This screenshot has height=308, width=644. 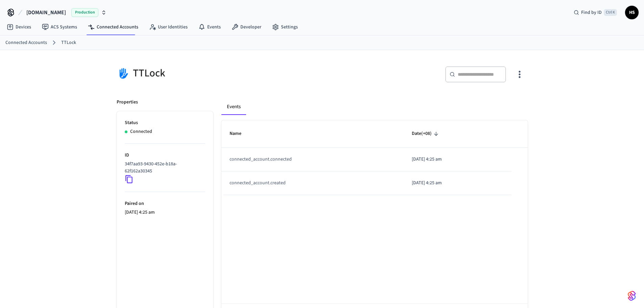 What do you see at coordinates (375, 107) in the screenshot?
I see `div: connected account tabs` at bounding box center [375, 107].